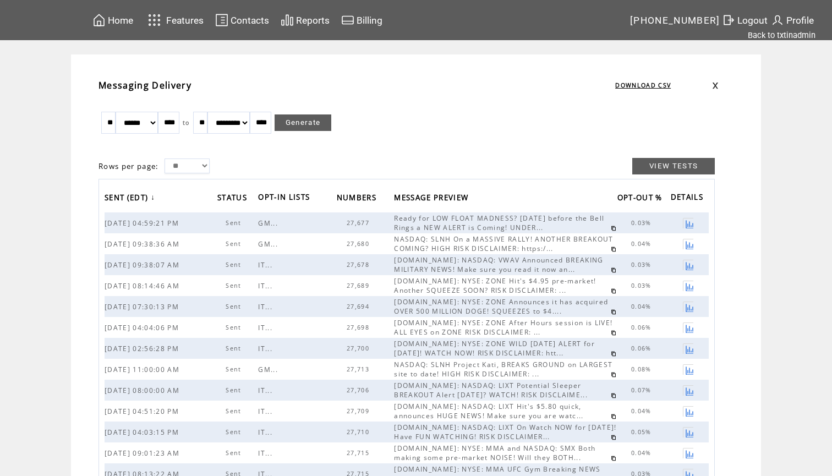 The width and height of the screenshot is (832, 476). What do you see at coordinates (781, 35) in the screenshot?
I see `a: Back to txtinadmin` at bounding box center [781, 35].